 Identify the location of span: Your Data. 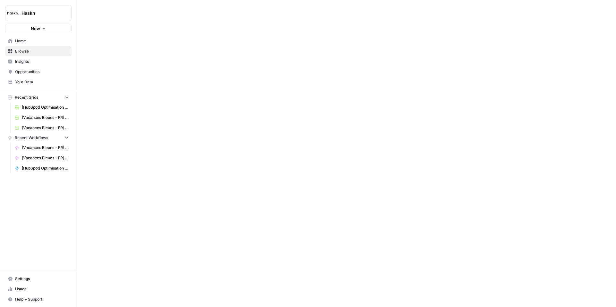
(42, 82).